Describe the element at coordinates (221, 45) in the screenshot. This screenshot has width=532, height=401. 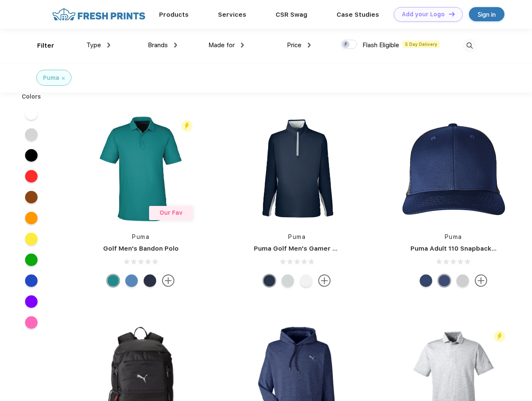
I see `span: Made for` at that location.